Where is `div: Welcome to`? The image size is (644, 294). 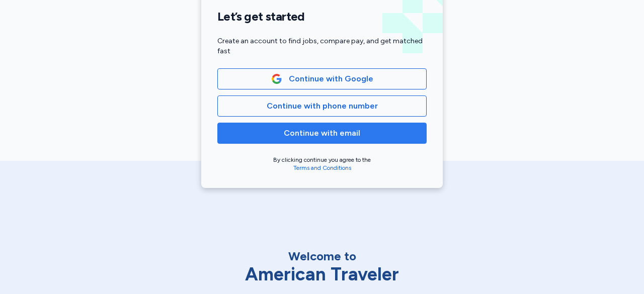 div: Welcome to is located at coordinates (322, 256).